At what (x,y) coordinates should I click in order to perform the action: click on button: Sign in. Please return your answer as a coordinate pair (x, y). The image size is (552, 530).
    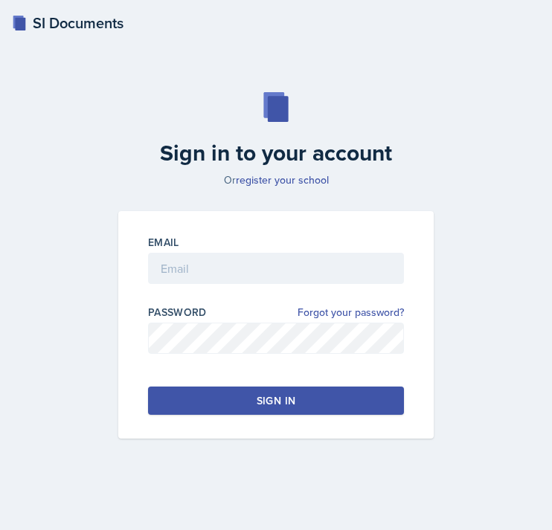
    Looking at the image, I should click on (276, 401).